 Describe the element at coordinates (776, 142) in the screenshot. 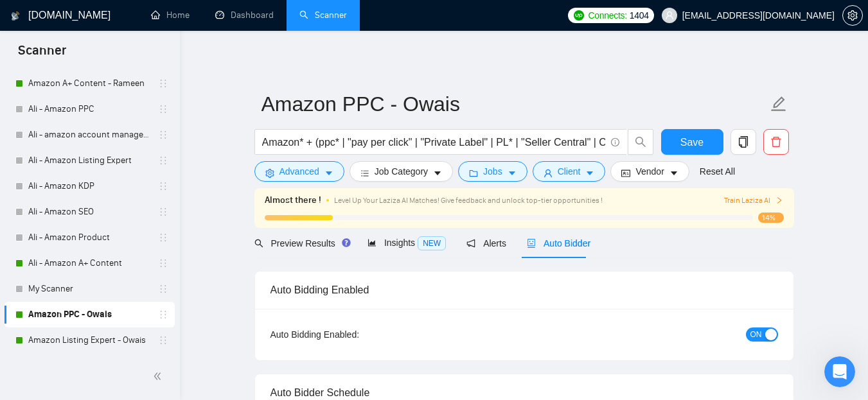

I see `button: delete` at that location.